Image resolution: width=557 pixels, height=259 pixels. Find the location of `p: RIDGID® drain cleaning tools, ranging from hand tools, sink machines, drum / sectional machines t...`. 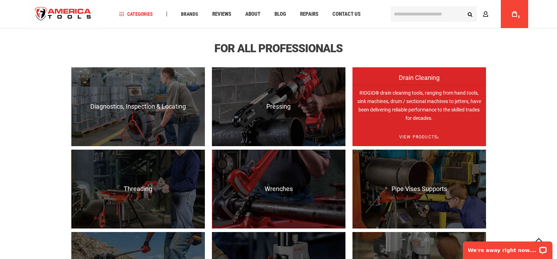

p: RIDGID® drain cleaning tools, ranging from hand tools, sink machines, drum / sectional machines t... is located at coordinates (419, 124).